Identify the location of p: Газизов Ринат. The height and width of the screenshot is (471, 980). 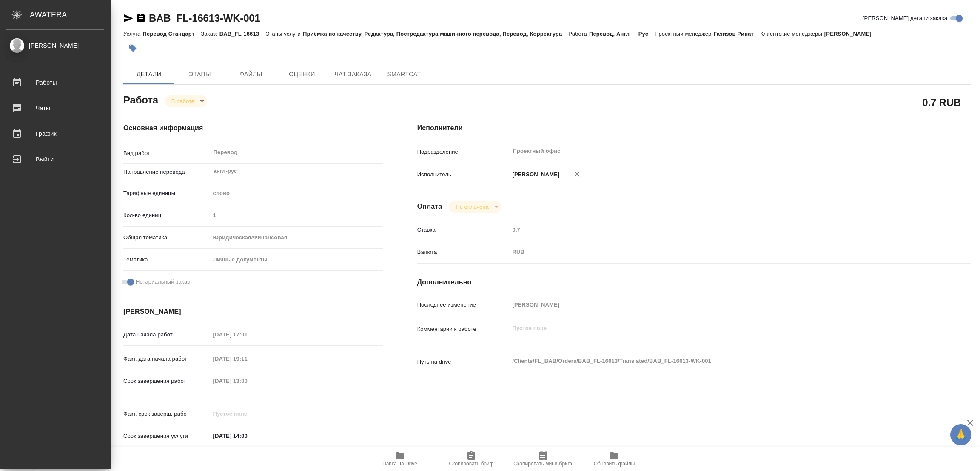
(737, 33).